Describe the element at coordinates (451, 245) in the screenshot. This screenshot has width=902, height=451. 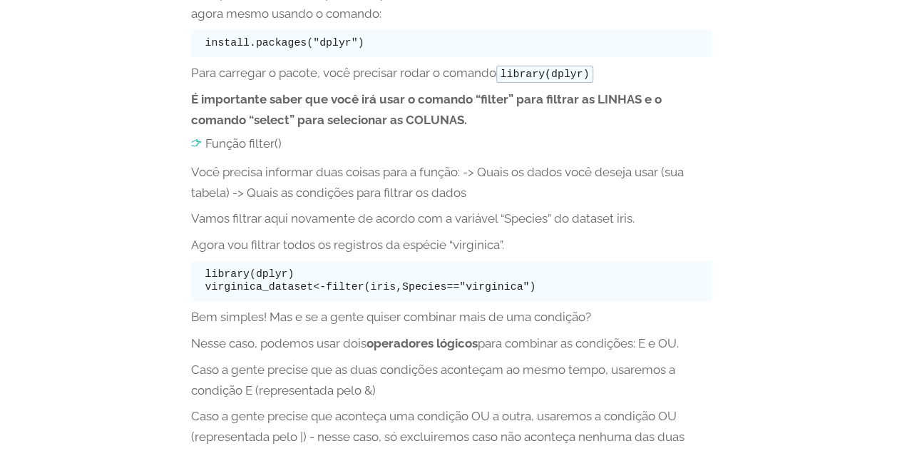
I see `p: Agora vou filtrar todos os registros da espécie “virginica”.` at that location.